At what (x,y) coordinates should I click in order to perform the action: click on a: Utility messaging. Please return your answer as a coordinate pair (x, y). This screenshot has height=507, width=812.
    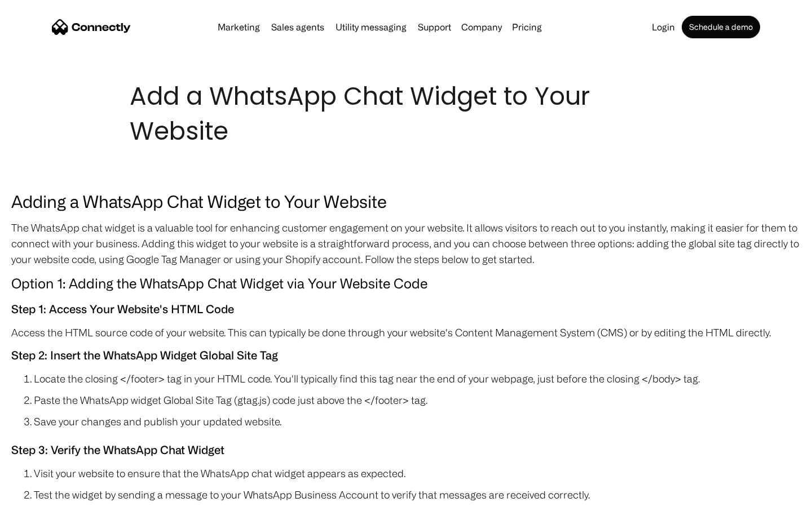
    Looking at the image, I should click on (371, 27).